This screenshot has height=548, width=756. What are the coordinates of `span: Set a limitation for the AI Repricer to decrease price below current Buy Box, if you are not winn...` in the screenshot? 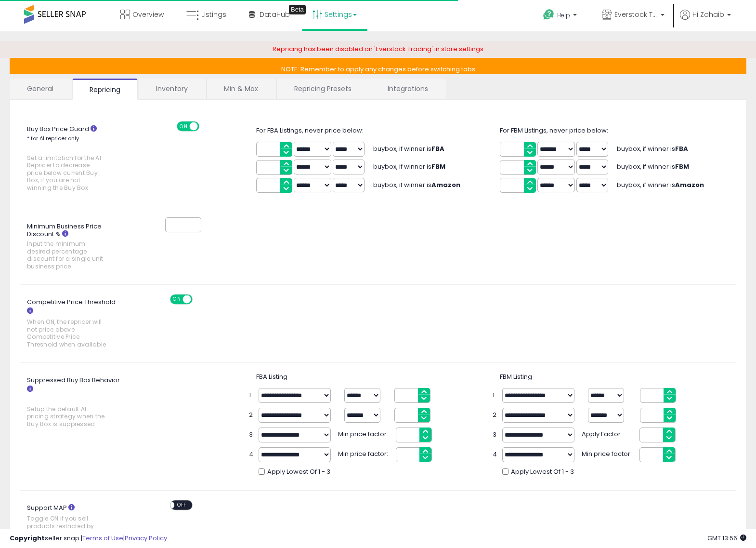 It's located at (66, 172).